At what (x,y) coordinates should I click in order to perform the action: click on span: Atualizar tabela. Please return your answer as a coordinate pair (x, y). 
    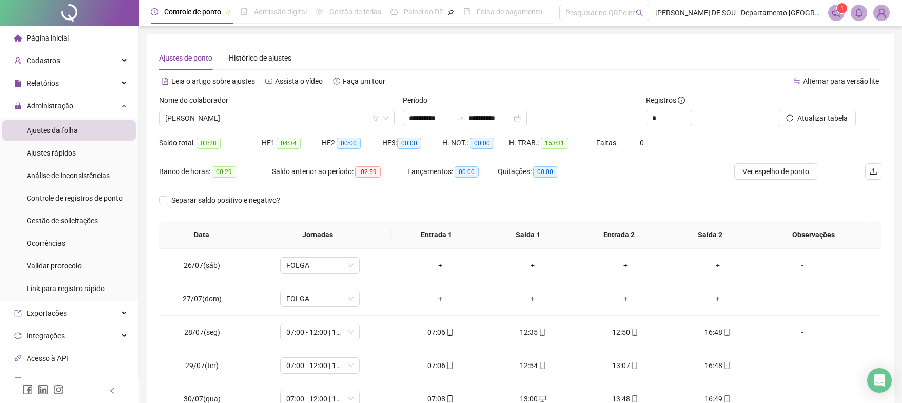
    Looking at the image, I should click on (823, 118).